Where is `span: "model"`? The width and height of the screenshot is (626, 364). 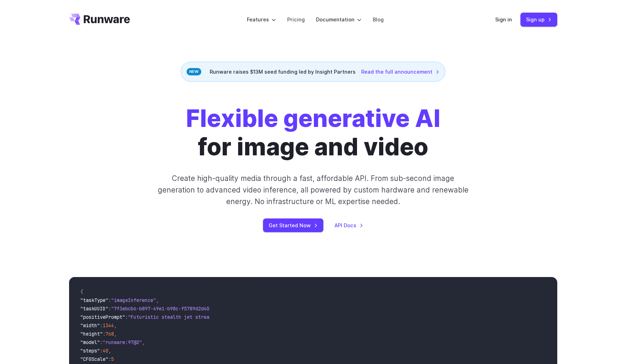
span: "model" is located at coordinates (90, 342).